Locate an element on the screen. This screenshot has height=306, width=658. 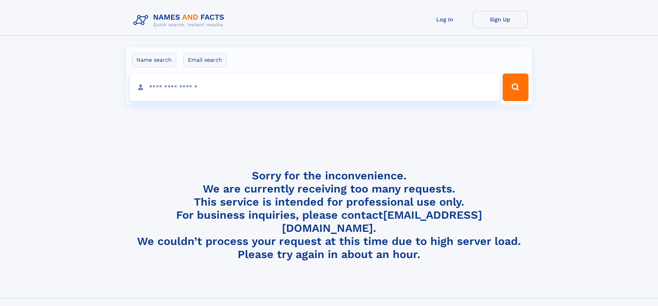
h4: Sorry for the inconvenience. We are currently receiving too many requests. This service is intend... is located at coordinates (329, 215).